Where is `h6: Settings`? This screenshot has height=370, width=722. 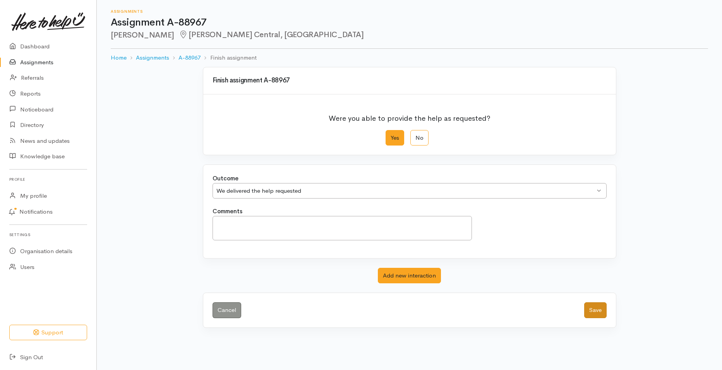 h6: Settings is located at coordinates (48, 235).